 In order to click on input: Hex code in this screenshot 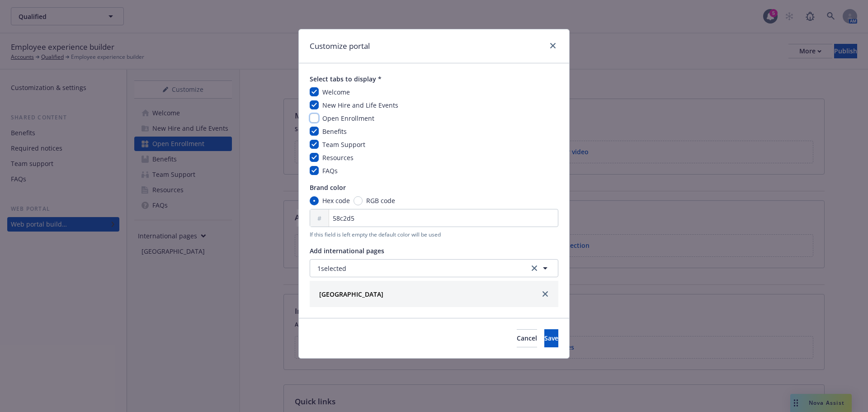, I will do `click(314, 201)`.